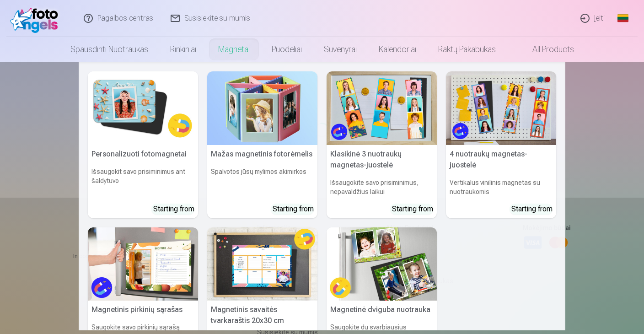 This screenshot has height=334, width=644. I want to click on h5: Magnetinė dviguba nuotrauka, so click(381, 309).